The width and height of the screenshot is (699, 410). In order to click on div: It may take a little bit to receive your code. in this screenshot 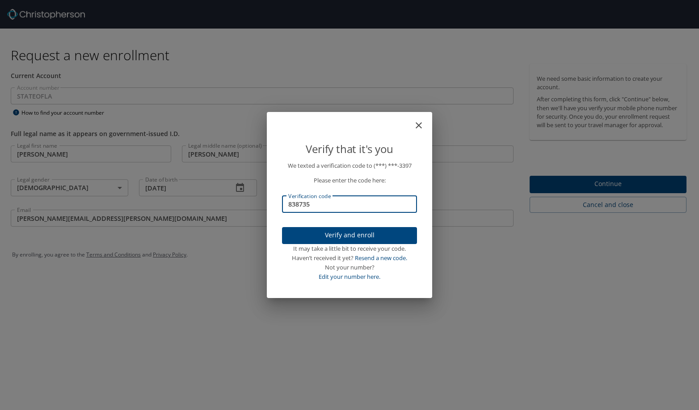, I will do `click(349, 249)`.